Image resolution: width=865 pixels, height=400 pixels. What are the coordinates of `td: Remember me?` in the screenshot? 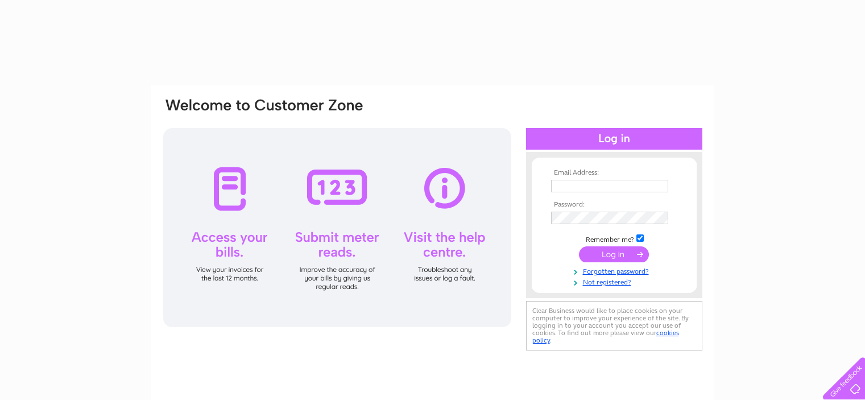 It's located at (614, 238).